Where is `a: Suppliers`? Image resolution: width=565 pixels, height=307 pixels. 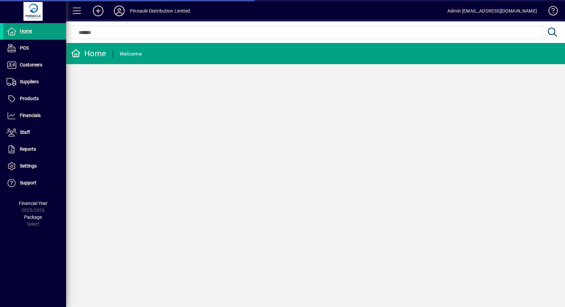
a: Suppliers is located at coordinates (35, 82).